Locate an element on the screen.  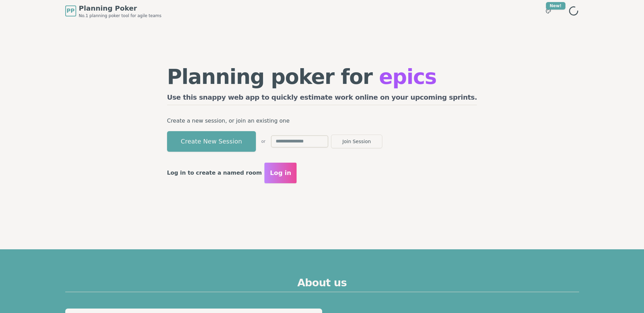
button: New! is located at coordinates (548, 11).